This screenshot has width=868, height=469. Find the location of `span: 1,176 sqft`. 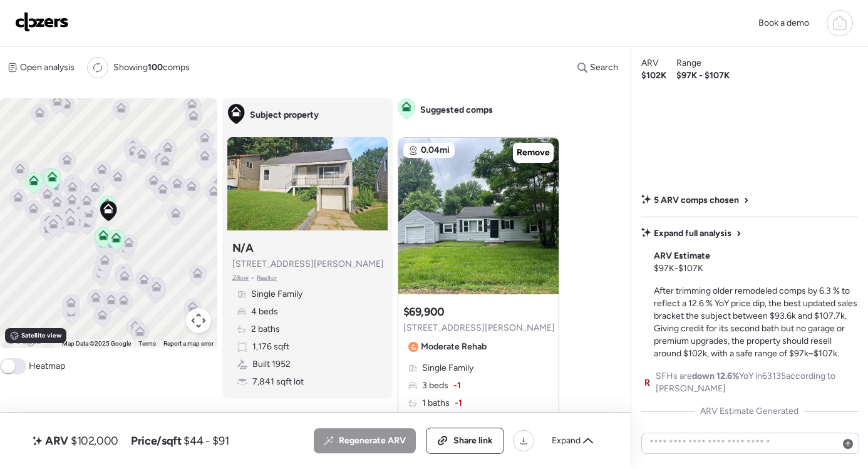

span: 1,176 sqft is located at coordinates (271, 347).